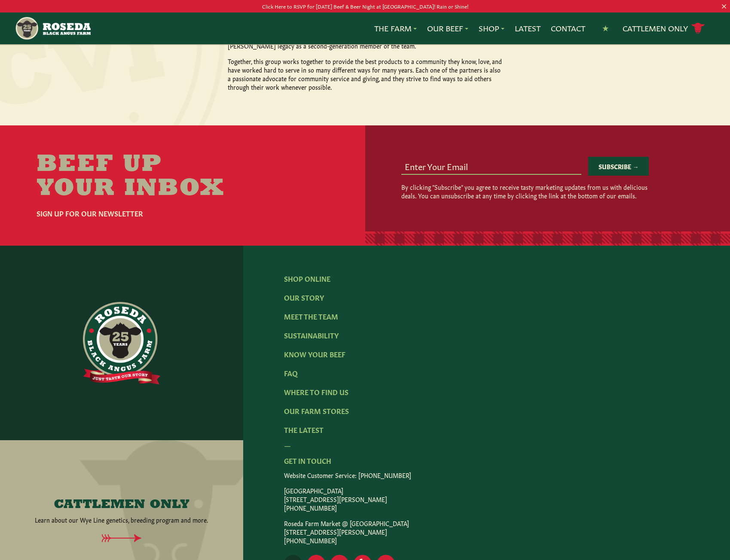  I want to click on img: https://roseda.com/wp-content/uploads/2021/05/roseda-25-header.png, so click(52, 28).